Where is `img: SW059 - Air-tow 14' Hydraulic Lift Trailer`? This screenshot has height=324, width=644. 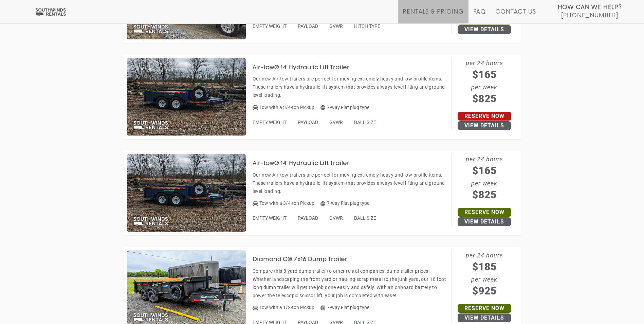 img: SW059 - Air-tow 14' Hydraulic Lift Trailer is located at coordinates (186, 97).